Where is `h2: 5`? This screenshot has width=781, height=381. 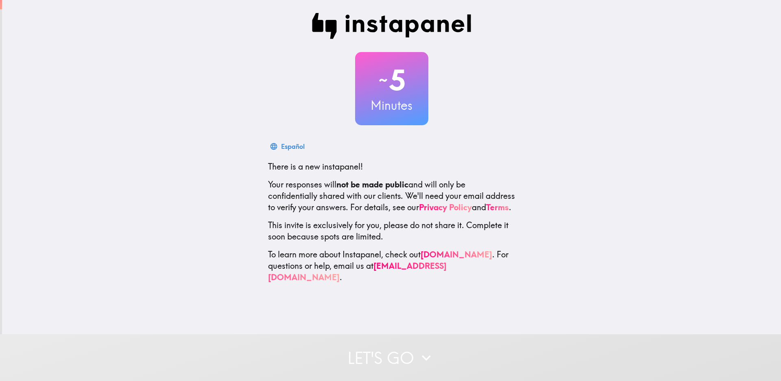
h2: 5 is located at coordinates (391, 80).